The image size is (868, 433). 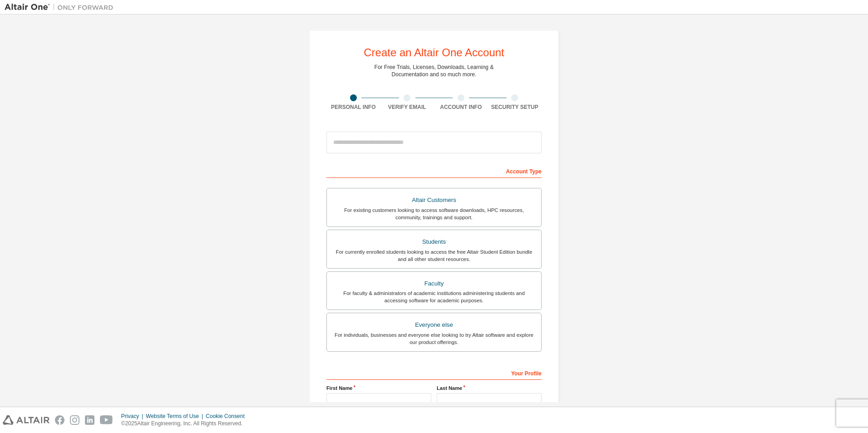 What do you see at coordinates (60, 420) in the screenshot?
I see `img: facebook.svg` at bounding box center [60, 420].